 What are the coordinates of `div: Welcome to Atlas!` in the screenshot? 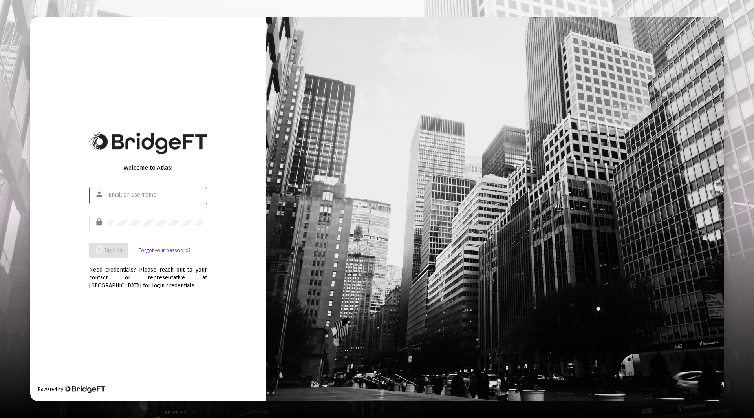 It's located at (148, 168).